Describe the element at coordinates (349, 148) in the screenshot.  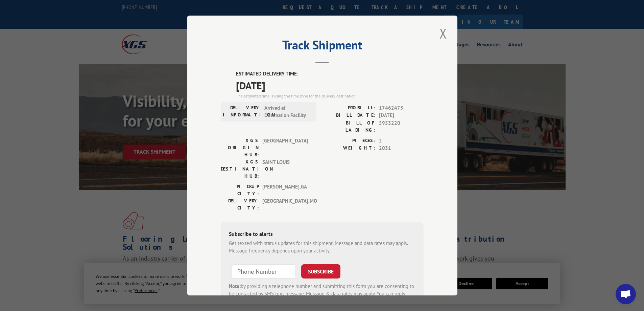
I see `label: WEIGHT:` at that location.